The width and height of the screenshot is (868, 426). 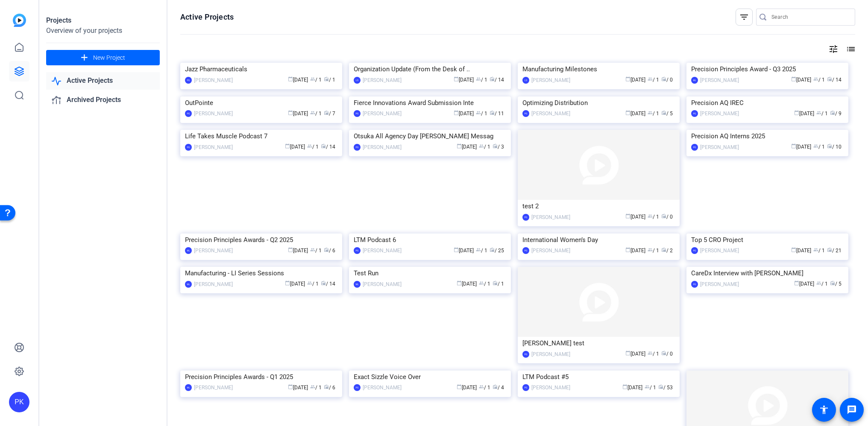 I want to click on span: New Project, so click(x=109, y=57).